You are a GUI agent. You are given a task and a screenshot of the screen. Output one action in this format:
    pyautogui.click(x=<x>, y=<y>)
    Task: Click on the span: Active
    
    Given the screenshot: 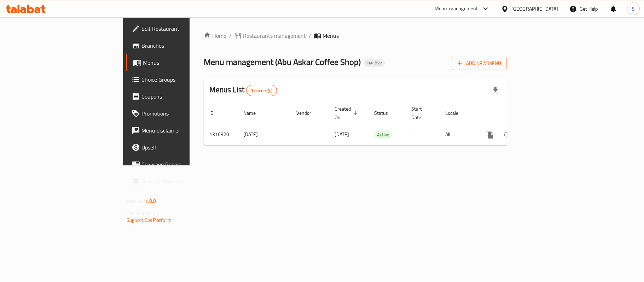 What is the action you would take?
    pyautogui.click(x=383, y=134)
    